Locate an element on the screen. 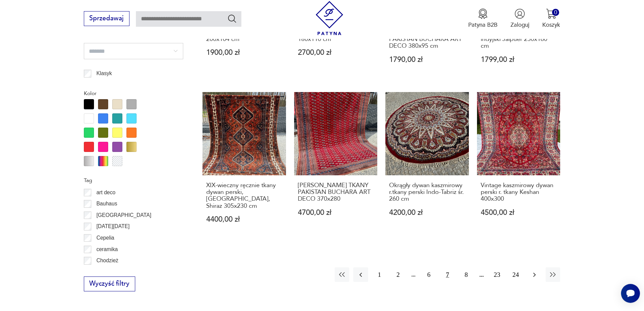  p: art deco is located at coordinates (106, 193).